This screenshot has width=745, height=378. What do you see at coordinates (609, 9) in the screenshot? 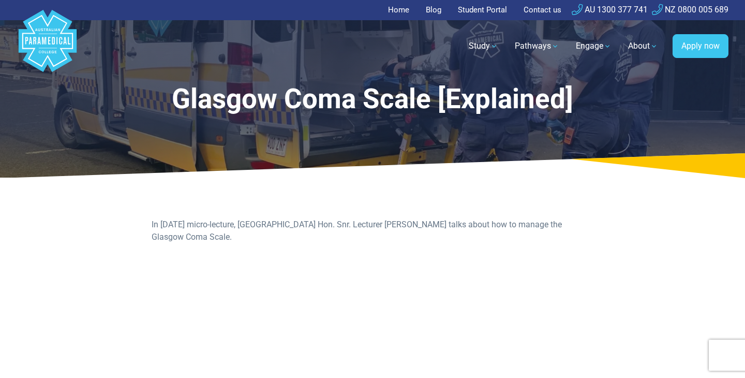
I see `a: AU 1300 377 741` at bounding box center [609, 9].